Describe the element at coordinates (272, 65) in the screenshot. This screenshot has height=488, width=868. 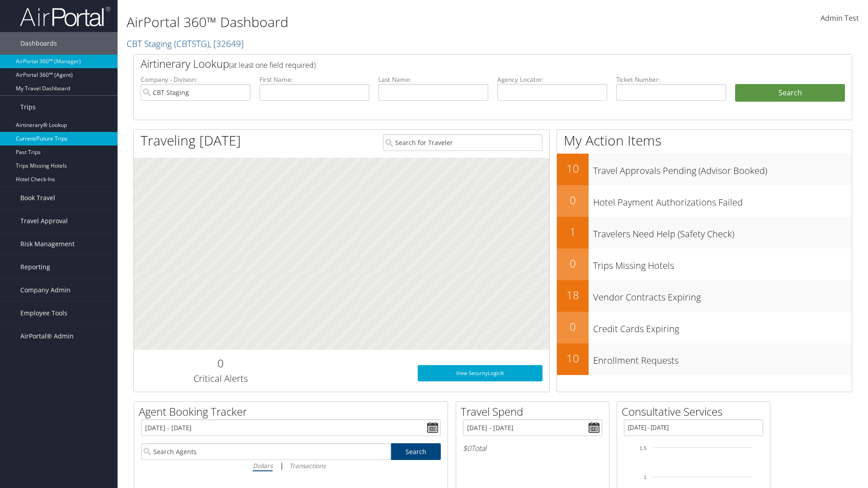
I see `span: (at least one field required)` at that location.